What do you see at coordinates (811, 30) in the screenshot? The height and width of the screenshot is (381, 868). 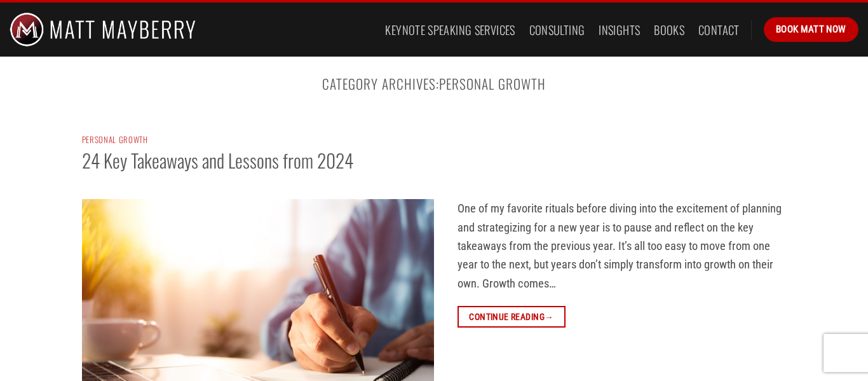 I see `span: Book Matt Now` at bounding box center [811, 30].